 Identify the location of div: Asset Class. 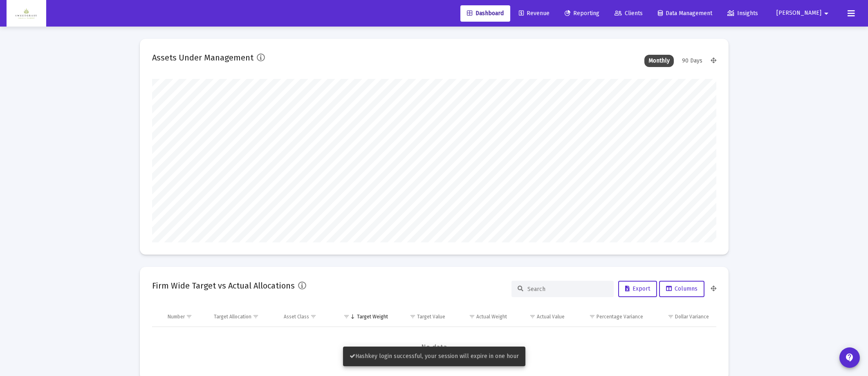
(296, 317).